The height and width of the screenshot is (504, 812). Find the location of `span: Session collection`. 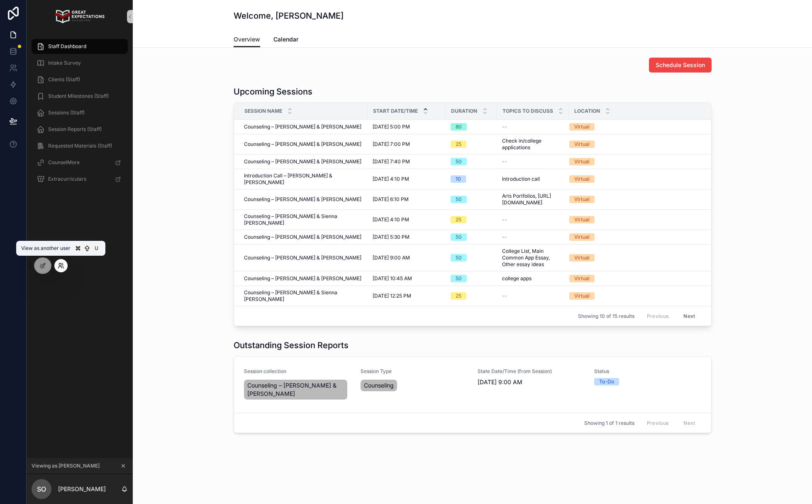

span: Session collection is located at coordinates (297, 372).